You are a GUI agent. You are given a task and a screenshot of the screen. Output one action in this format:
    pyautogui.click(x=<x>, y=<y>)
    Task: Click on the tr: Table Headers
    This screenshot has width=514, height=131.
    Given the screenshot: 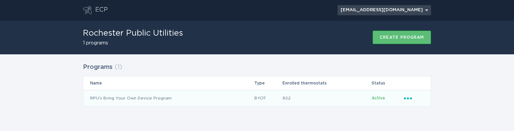 What is the action you would take?
    pyautogui.click(x=257, y=83)
    